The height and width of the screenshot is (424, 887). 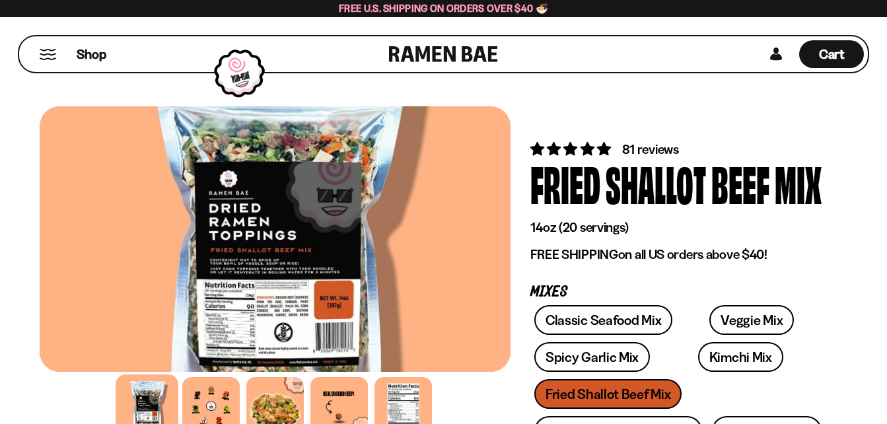 I want to click on p: Mixes, so click(x=679, y=292).